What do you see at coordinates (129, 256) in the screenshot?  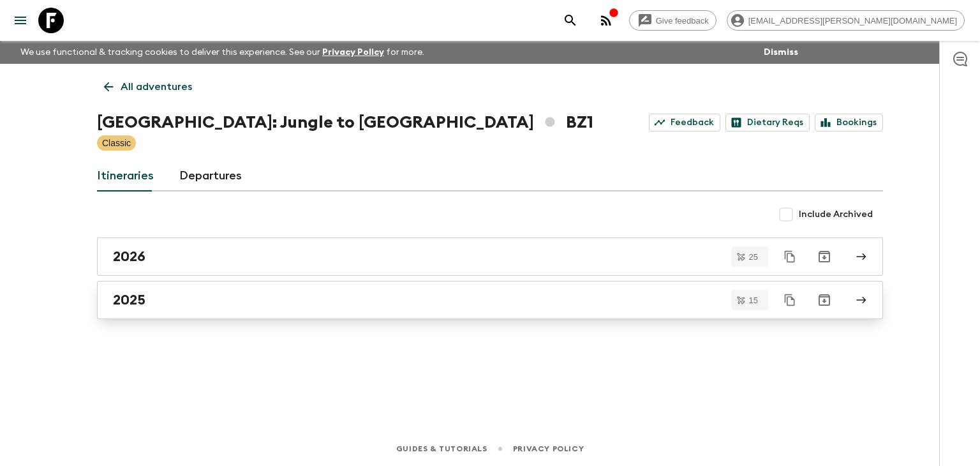 I see `h2: 2026` at bounding box center [129, 256].